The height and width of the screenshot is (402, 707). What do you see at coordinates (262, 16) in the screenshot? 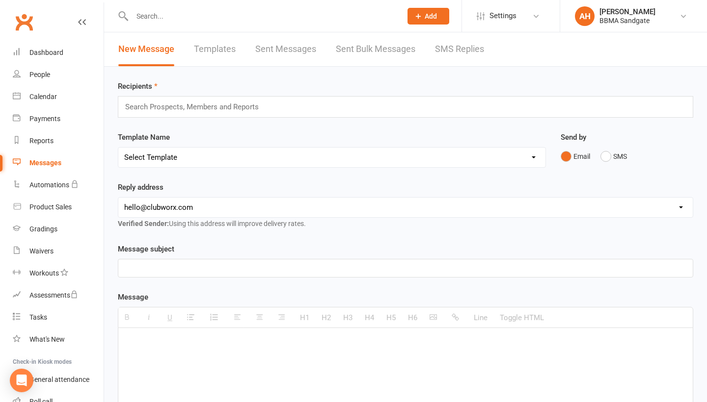
I see `input: Search...` at bounding box center [262, 16].